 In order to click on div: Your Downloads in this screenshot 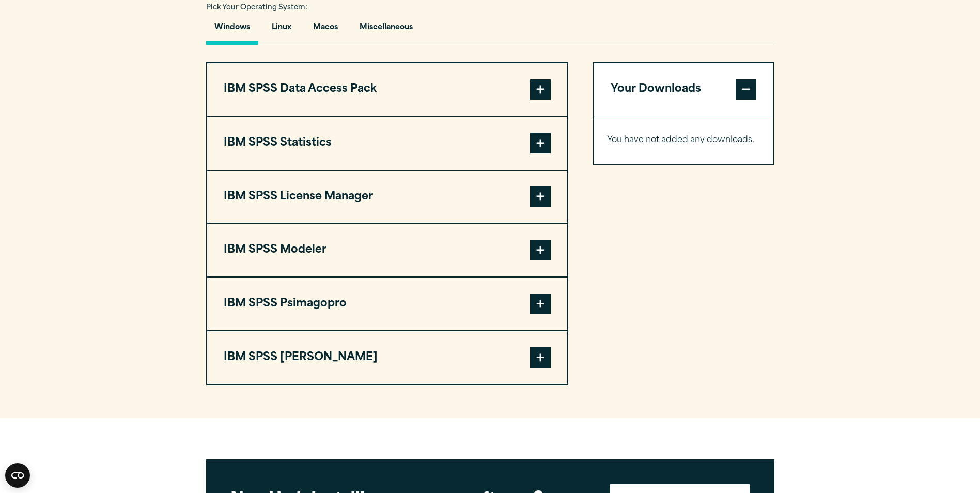, I will do `click(684, 140)`.